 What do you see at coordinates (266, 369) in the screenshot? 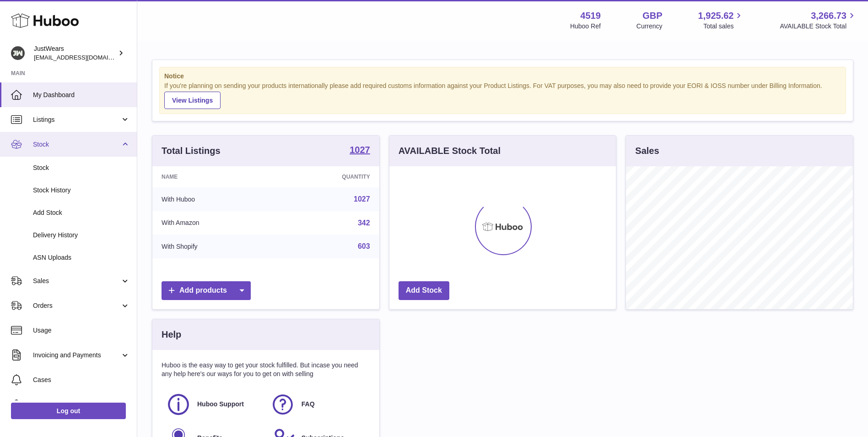
I see `p: Huboo is the easy way to get your stock fulfilled. But incase you need any help here's our ways f...` at bounding box center [266, 369].